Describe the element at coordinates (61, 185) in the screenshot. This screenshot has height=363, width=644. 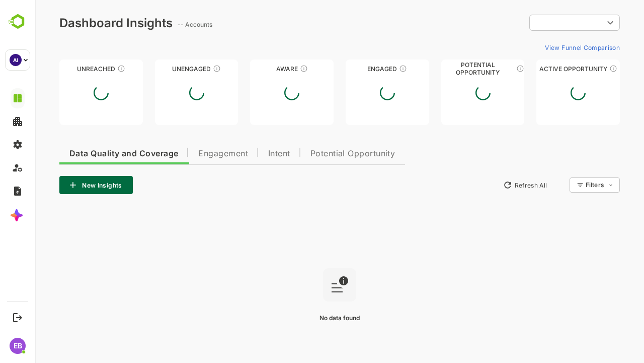
I see `a: New Insights` at that location.